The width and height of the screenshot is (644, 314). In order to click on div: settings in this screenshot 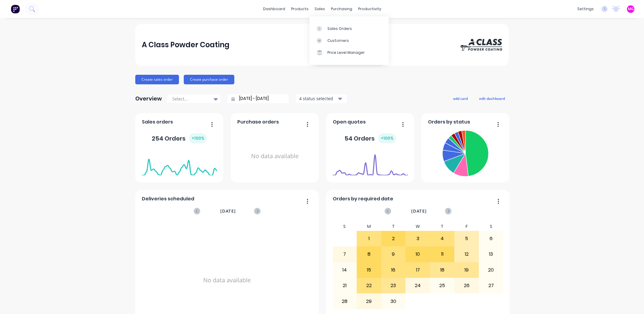, I will do `click(585, 9)`.